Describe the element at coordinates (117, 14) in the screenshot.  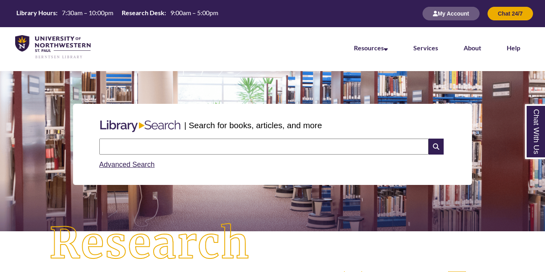
I see `a: Hours Today` at that location.